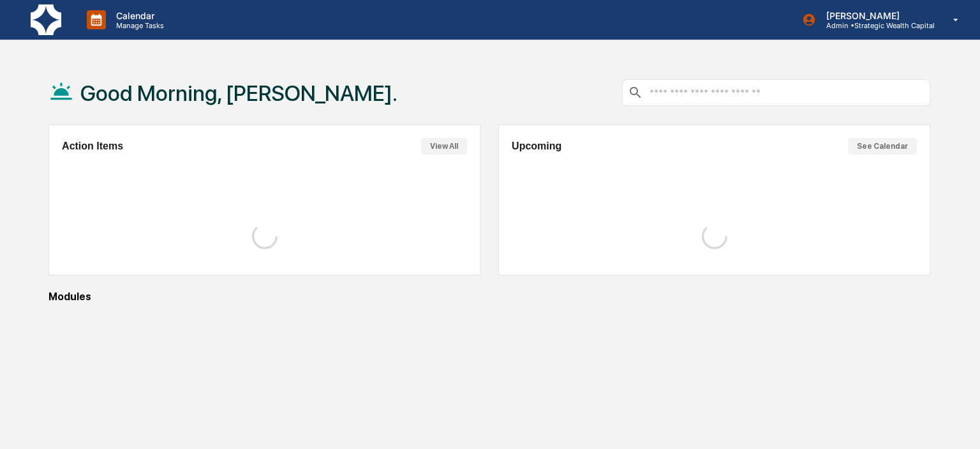 This screenshot has width=980, height=449. What do you see at coordinates (875, 26) in the screenshot?
I see `p: Admin • Strategic Wealth Capital` at bounding box center [875, 26].